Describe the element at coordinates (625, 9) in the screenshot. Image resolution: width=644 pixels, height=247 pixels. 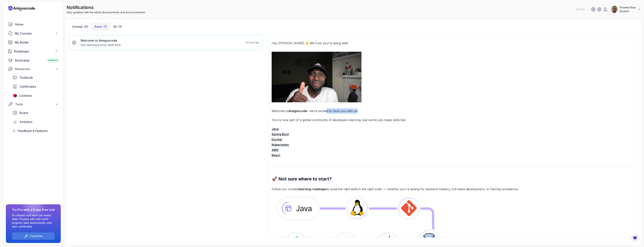
I see `button: user profile imageYounes KissStudent` at that location.